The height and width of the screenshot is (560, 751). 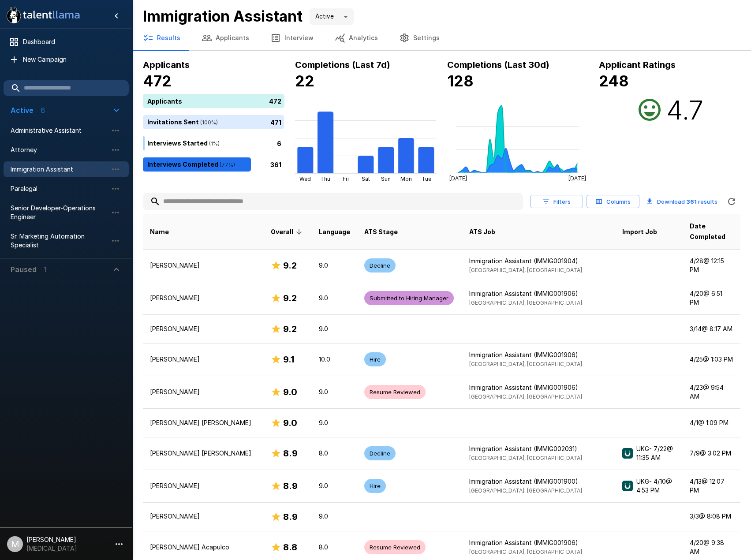 What do you see at coordinates (539, 481) in the screenshot?
I see `p: Immigration Assistant (IMMIG001900)` at bounding box center [539, 481].